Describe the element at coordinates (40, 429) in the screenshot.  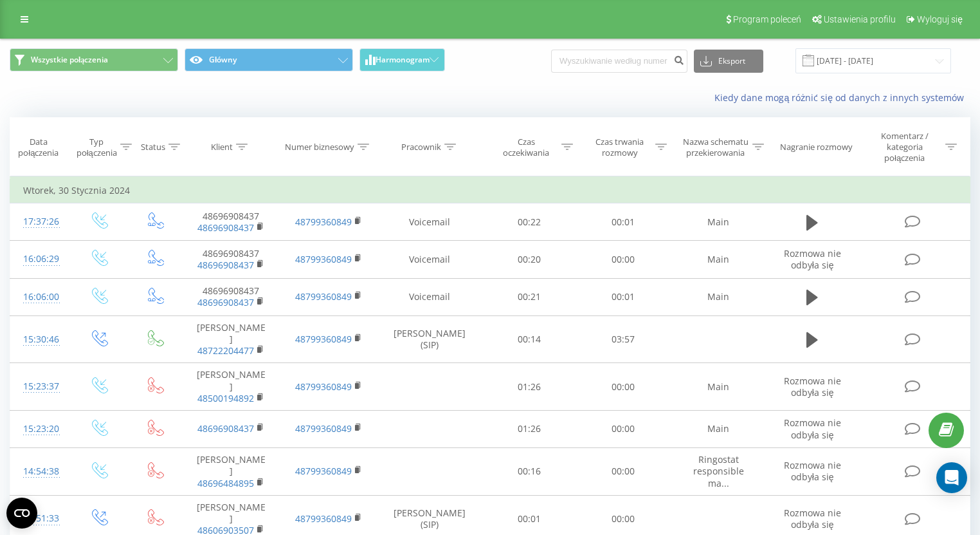
I see `div: 15:23:20` at that location.